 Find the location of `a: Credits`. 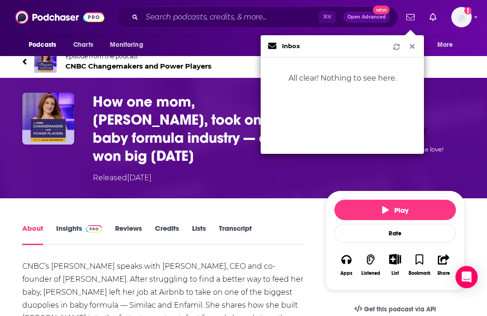

a: Credits is located at coordinates (167, 235).